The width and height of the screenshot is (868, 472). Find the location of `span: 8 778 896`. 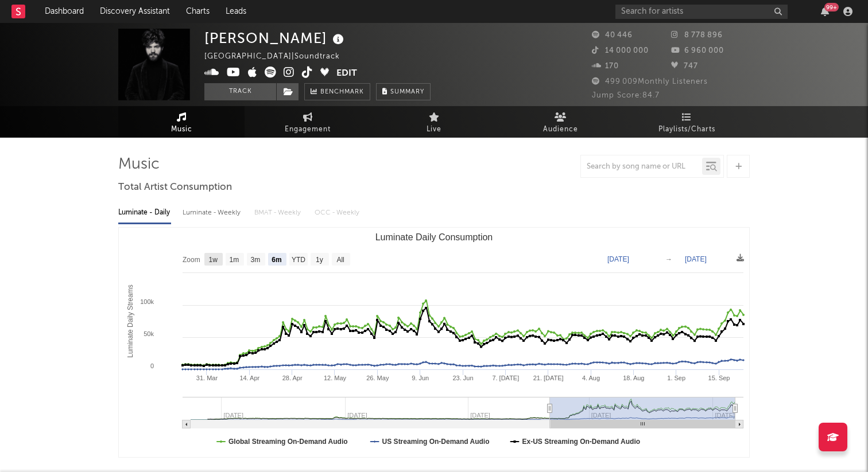

span: 8 778 896 is located at coordinates (697, 35).